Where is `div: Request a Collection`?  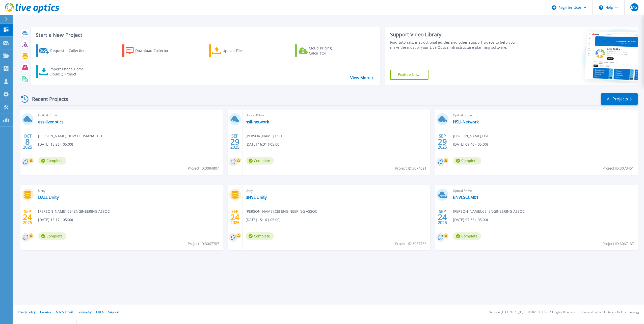 div: Request a Collection is located at coordinates (70, 51).